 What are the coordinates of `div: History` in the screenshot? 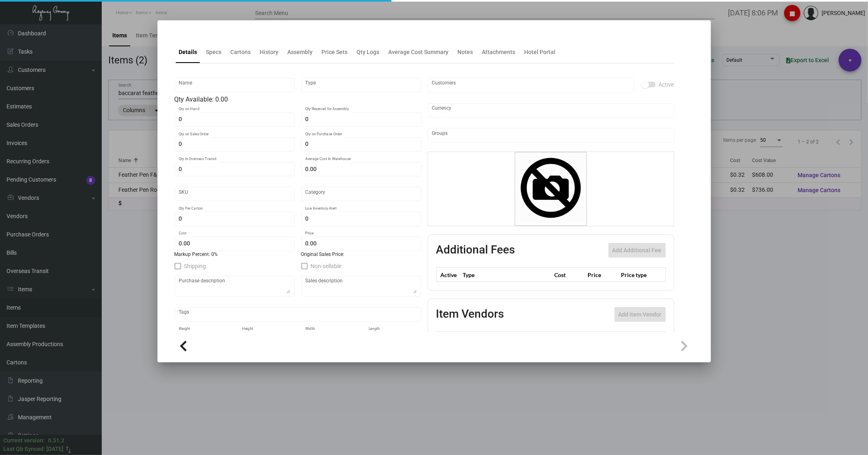 It's located at (270, 52).